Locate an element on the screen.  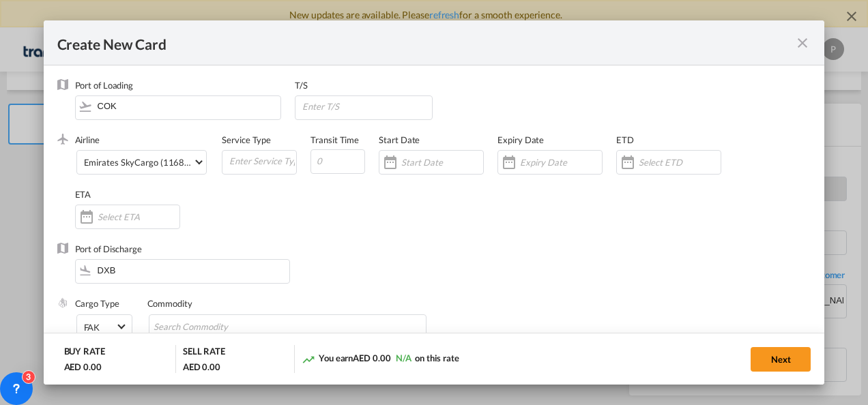
input: Select ETA is located at coordinates (138, 216).